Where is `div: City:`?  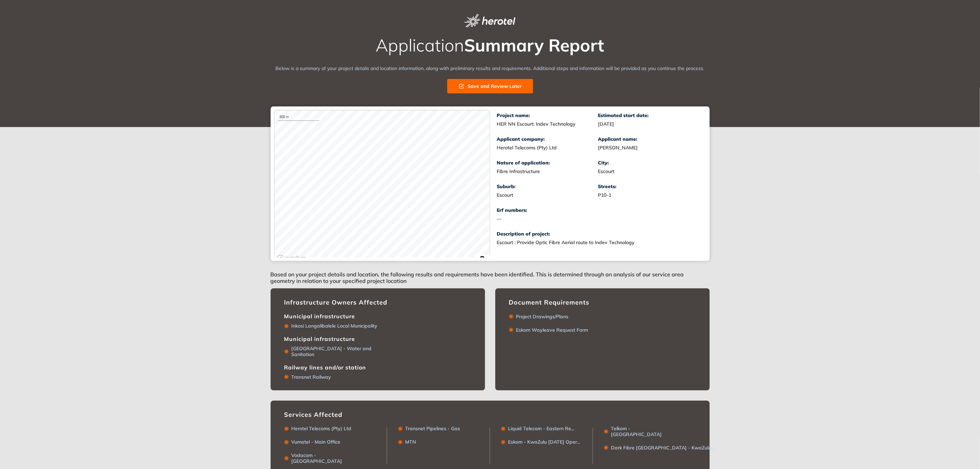
div: City: is located at coordinates (649, 163).